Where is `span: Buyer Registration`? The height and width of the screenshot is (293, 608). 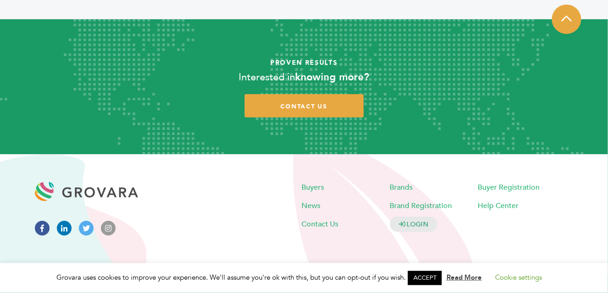
span: Buyer Registration is located at coordinates (509, 187).